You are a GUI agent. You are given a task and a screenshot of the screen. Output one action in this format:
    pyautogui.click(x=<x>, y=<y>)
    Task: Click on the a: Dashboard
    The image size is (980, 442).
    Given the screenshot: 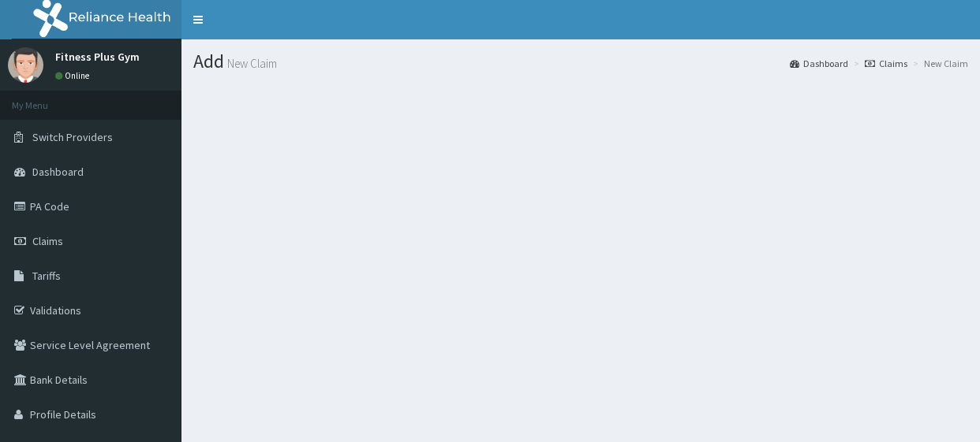 What is the action you would take?
    pyautogui.click(x=819, y=63)
    